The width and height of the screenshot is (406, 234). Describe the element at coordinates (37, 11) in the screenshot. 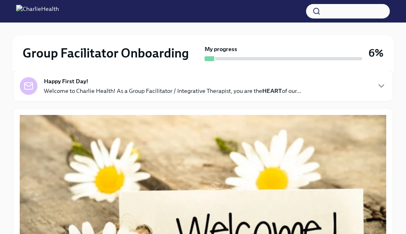

I see `img: CharlieHealth` at that location.